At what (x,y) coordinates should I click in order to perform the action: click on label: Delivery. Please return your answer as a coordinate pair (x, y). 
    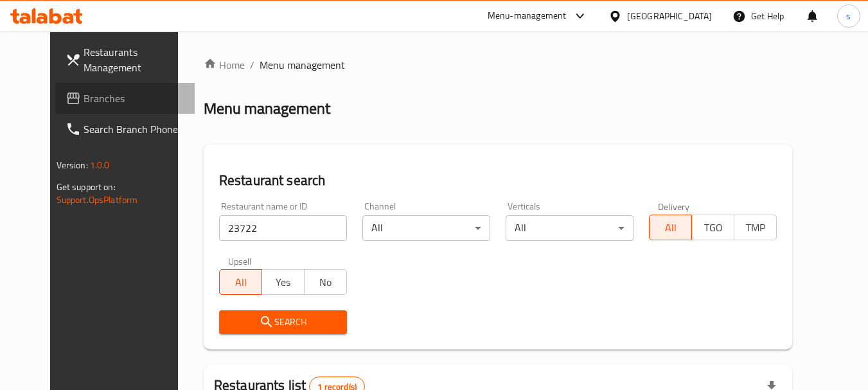
    Looking at the image, I should click on (674, 206).